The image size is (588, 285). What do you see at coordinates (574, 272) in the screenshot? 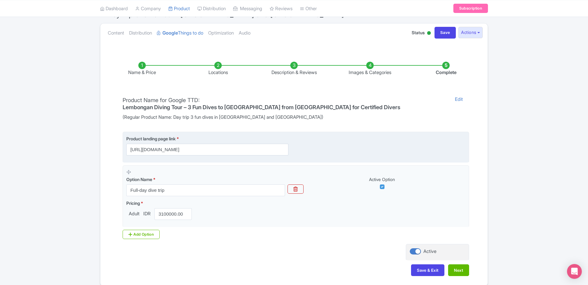
I see `div: Open Intercom Messenger` at bounding box center [574, 272].